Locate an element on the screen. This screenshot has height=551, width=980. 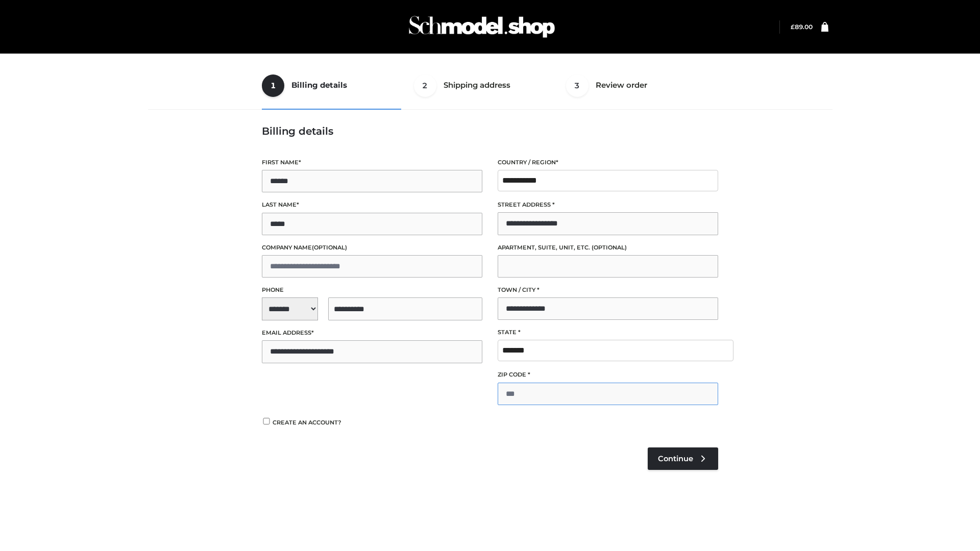
input: Create an account? is located at coordinates (267, 421).